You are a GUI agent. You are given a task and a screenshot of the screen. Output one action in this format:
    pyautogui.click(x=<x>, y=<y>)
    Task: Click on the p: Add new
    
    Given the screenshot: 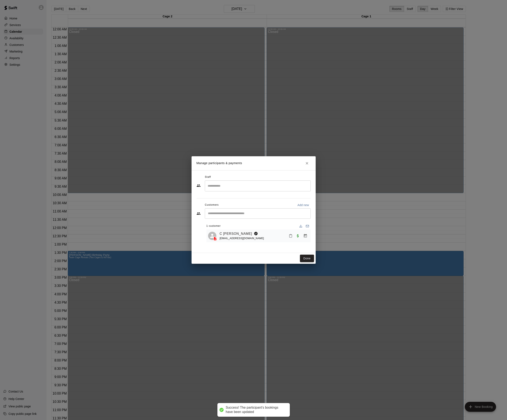 What is the action you would take?
    pyautogui.click(x=303, y=205)
    